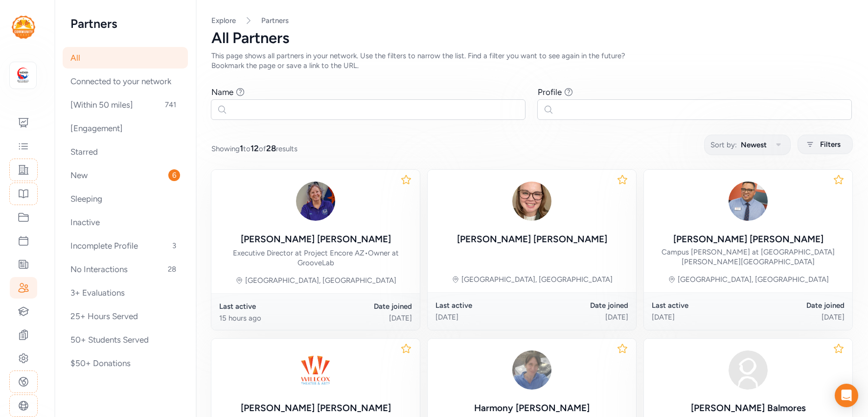 This screenshot has height=417, width=868. What do you see at coordinates (125, 293) in the screenshot?
I see `div: 3+ Evaluations` at bounding box center [125, 293].